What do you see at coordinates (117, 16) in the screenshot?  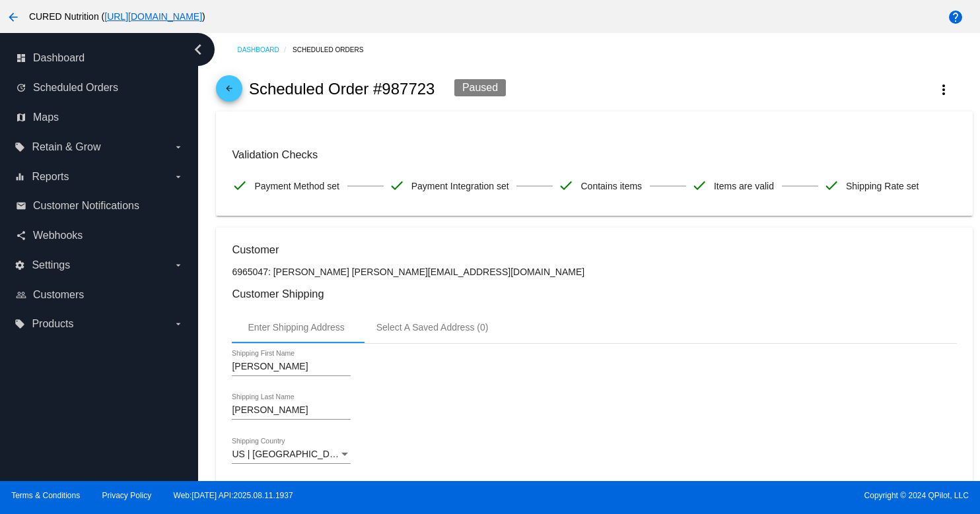 I see `span: CURED Nutrition ( )` at bounding box center [117, 16].